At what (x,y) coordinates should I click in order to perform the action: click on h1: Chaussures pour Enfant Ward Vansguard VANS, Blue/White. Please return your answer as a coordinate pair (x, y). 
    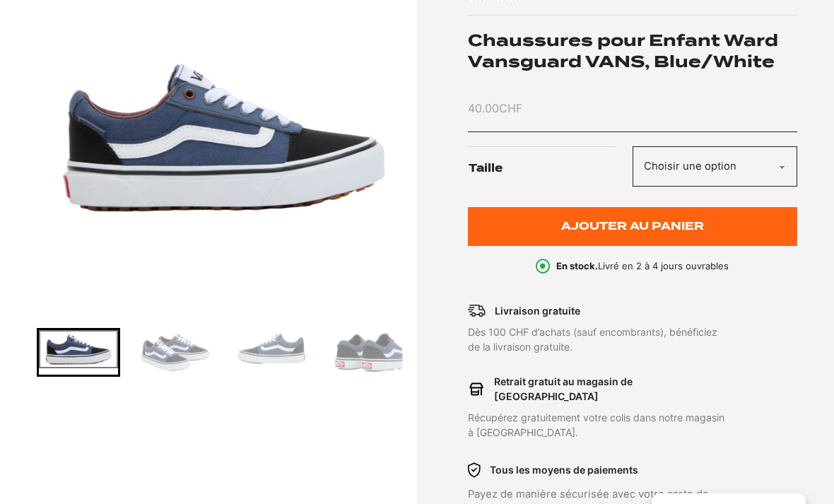
    Looking at the image, I should click on (633, 51).